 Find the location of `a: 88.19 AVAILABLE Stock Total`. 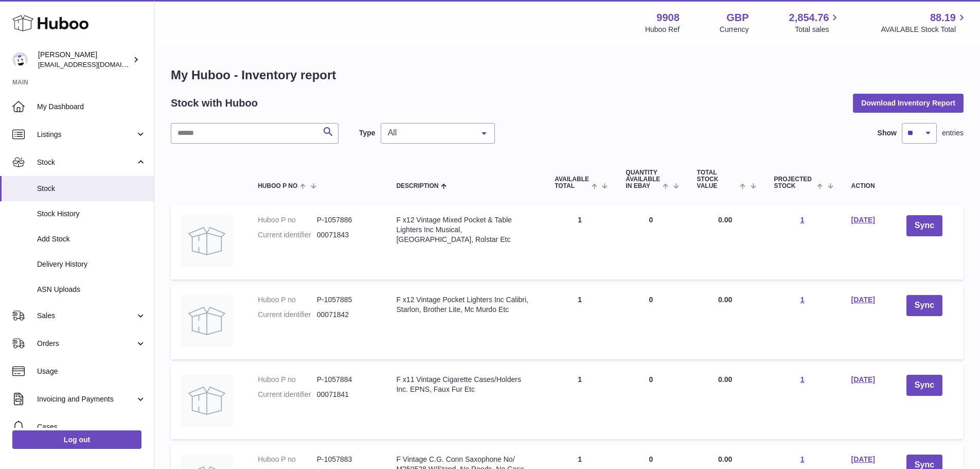

a: 88.19 AVAILABLE Stock Total is located at coordinates (923, 23).